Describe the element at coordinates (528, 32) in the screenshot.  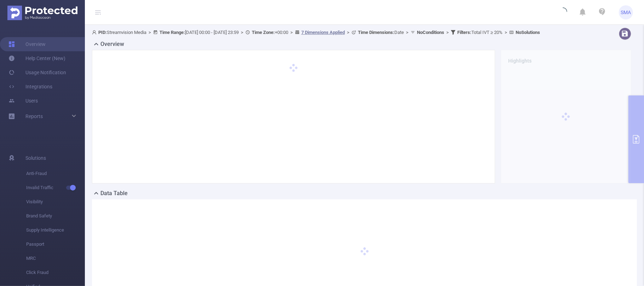
I see `b: No Solutions` at that location.